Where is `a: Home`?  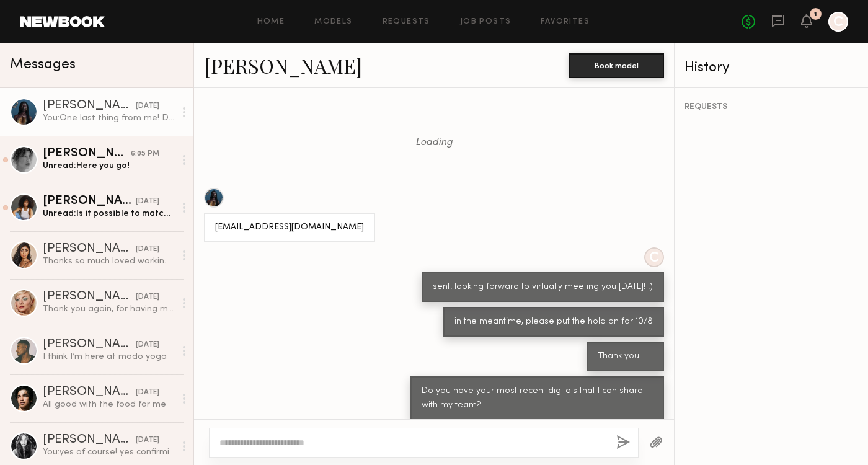 a: Home is located at coordinates (271, 21).